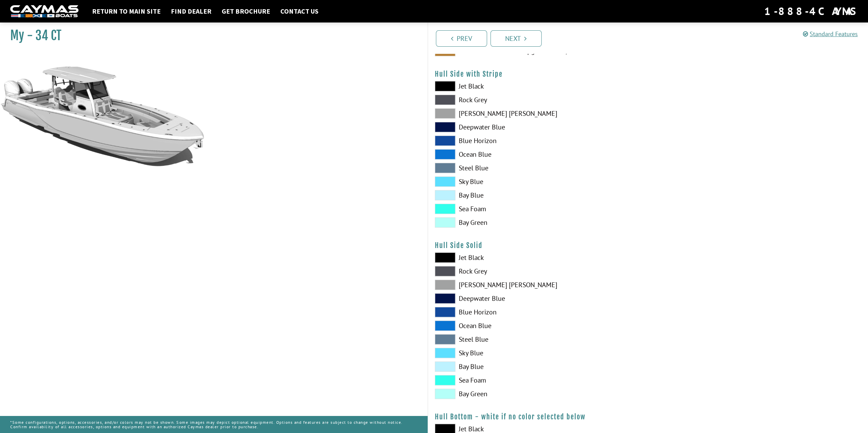 This screenshot has height=433, width=868. Describe the element at coordinates (44, 11) in the screenshot. I see `img: white-logo-c9c8dbefe5ff5ceceb0f0178aa75bf4bb51f6bca0971e226c86eb53dfe498488.png` at that location.